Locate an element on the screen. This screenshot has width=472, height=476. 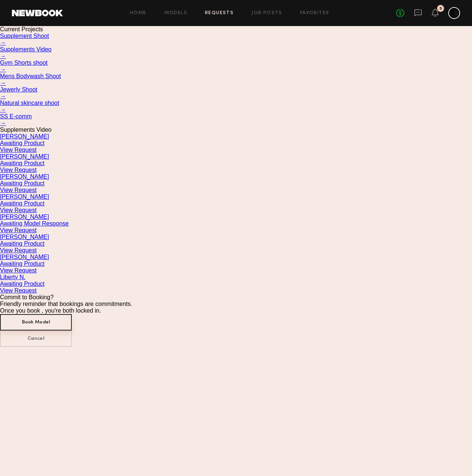
div: 5 is located at coordinates (441, 8).